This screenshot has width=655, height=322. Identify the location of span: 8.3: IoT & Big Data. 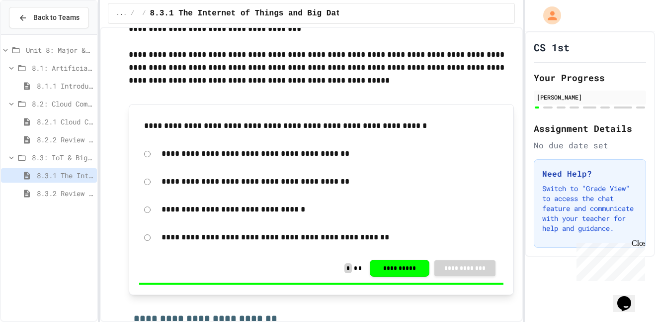
(62, 157).